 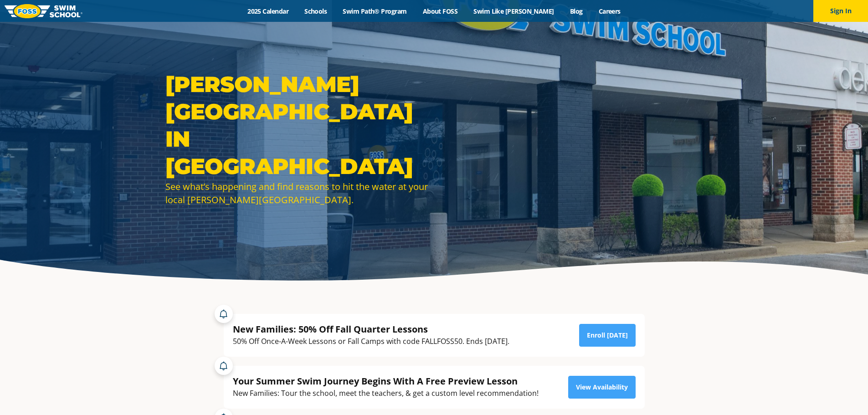 I want to click on div: New Families: 50% Off Fall Quarter Lessons, so click(x=371, y=329).